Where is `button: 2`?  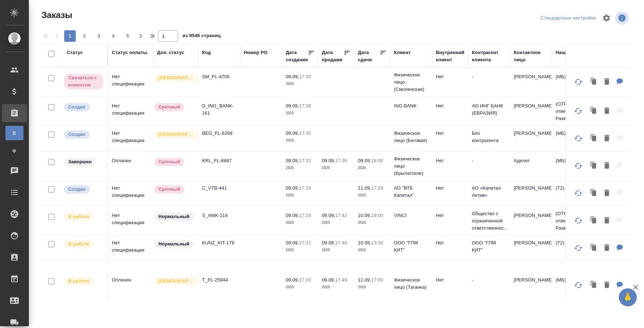 button: 2 is located at coordinates (84, 36).